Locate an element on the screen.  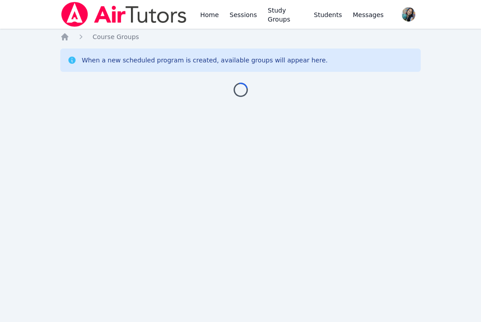
nav: Breadcrumb is located at coordinates (241, 37).